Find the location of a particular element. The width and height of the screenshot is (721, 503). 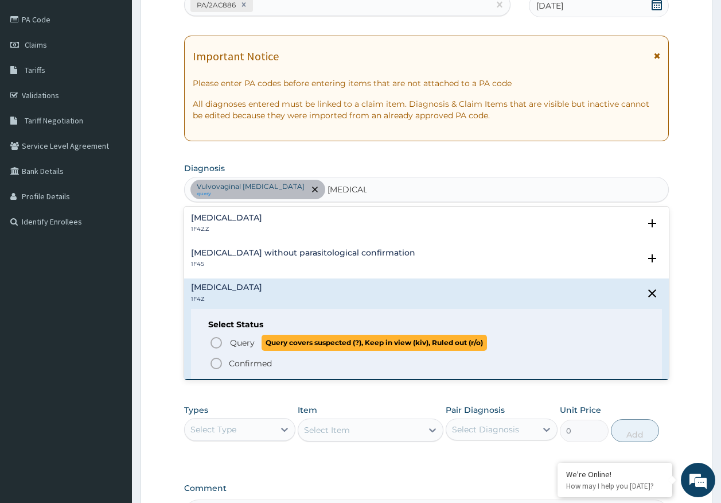

h6: Select Status is located at coordinates (427, 324).